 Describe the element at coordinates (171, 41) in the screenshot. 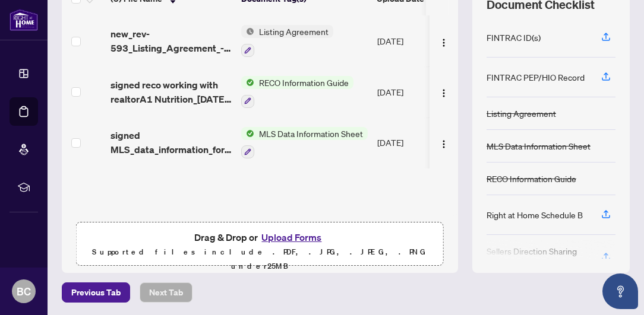

I see `span: new_rev-593_Listing_Agreement_-_Commercial_Seller_Designated_Representation_Agreement_-_PropTx-[P...` at that location.